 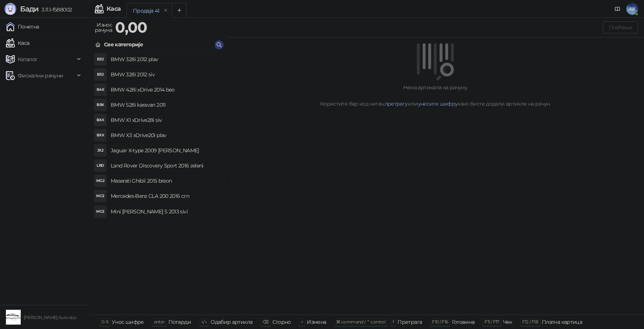 What do you see at coordinates (166, 74) in the screenshot?
I see `h4: BMW 328i 2012 siv` at bounding box center [166, 74].